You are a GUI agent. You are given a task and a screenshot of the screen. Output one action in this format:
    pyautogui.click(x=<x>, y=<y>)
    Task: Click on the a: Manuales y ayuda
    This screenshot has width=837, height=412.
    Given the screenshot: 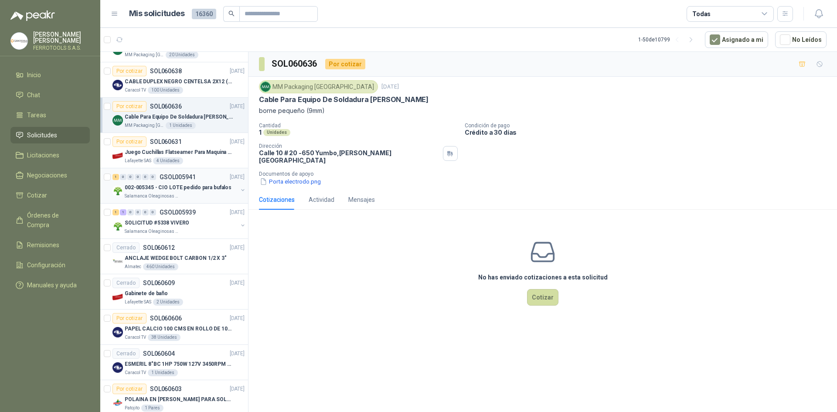 What is the action you would take?
    pyautogui.click(x=50, y=285)
    